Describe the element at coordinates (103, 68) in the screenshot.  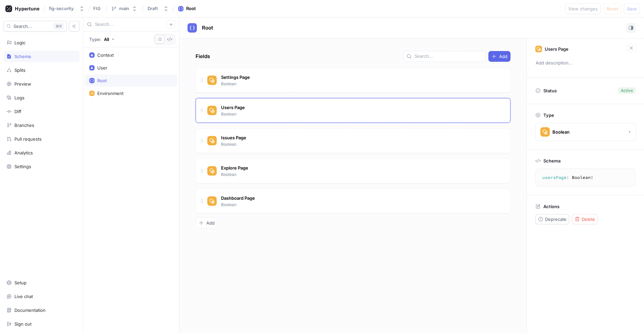
I see `div: User` at that location.